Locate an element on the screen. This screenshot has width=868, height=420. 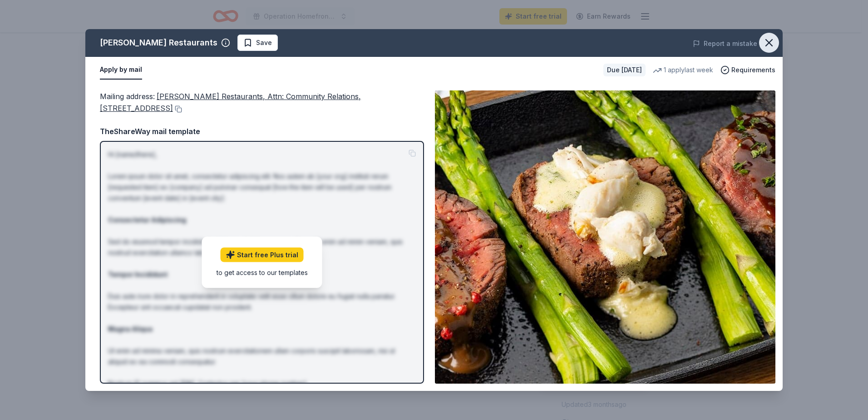
strong: Consectetur Adipiscing is located at coordinates (147, 220).